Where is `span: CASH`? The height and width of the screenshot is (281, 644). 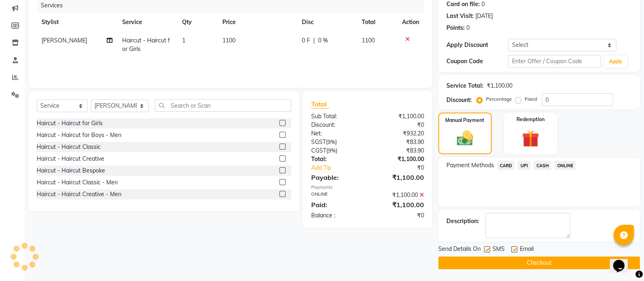
span: CASH is located at coordinates (542, 165).